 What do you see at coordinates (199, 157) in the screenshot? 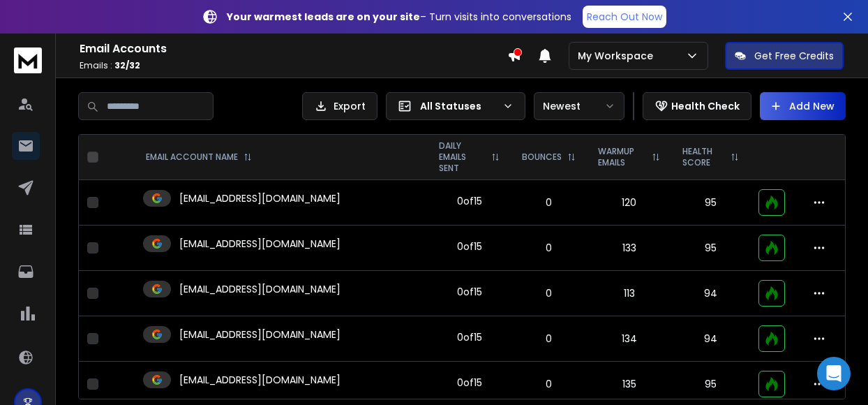
I see `div: EMAIL ACCOUNT NAME` at bounding box center [199, 157].